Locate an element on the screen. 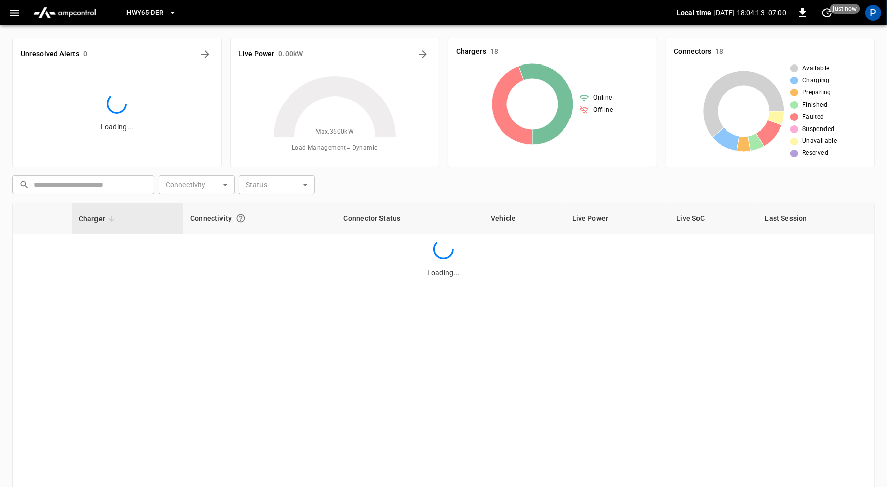 Image resolution: width=887 pixels, height=487 pixels. h6: Connectors is located at coordinates (693, 52).